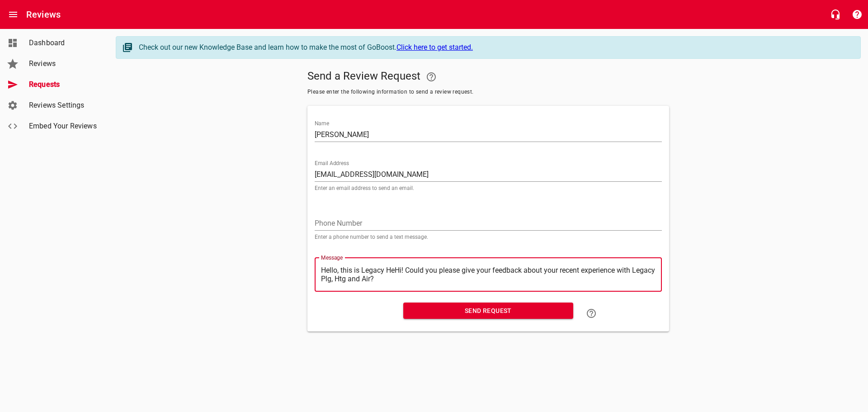 This screenshot has width=868, height=412. What do you see at coordinates (835, 15) in the screenshot?
I see `button: Live Chat` at bounding box center [835, 15].